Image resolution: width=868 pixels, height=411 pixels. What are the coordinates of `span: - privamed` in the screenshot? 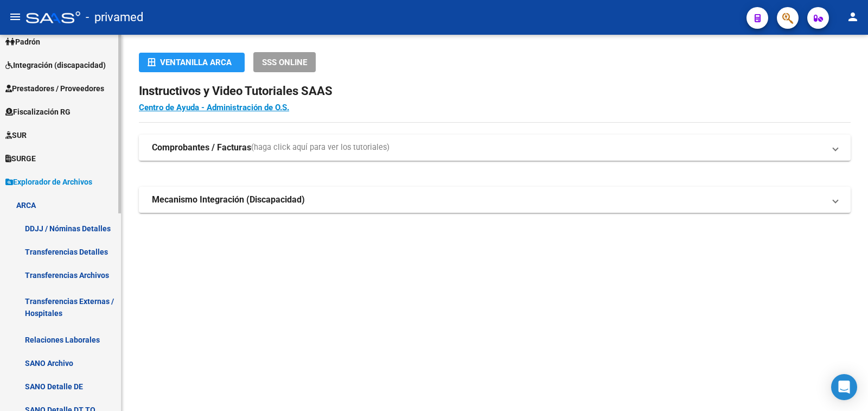 It's located at (114, 17).